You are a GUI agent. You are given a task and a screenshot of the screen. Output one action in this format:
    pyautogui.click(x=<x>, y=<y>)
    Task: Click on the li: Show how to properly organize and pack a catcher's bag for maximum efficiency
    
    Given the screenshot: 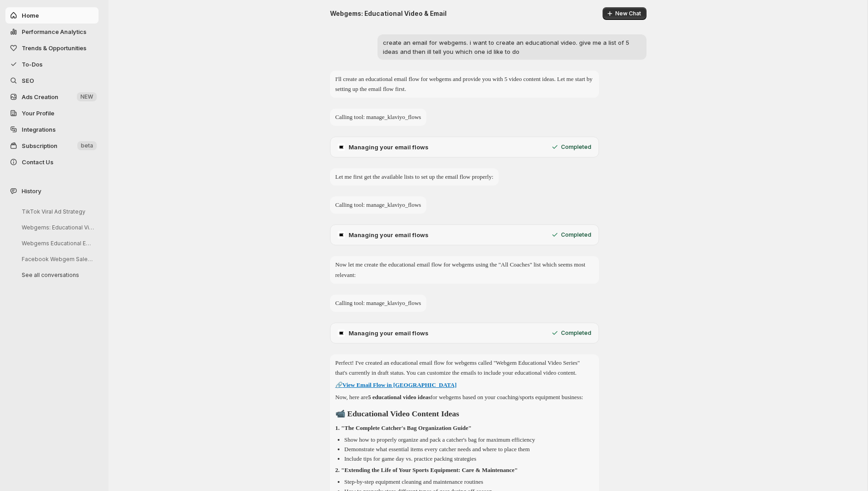 What is the action you would take?
    pyautogui.click(x=469, y=440)
    